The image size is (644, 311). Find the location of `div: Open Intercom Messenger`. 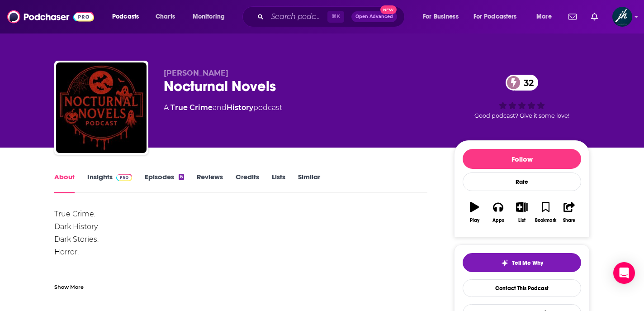

div: Open Intercom Messenger is located at coordinates (625, 273).